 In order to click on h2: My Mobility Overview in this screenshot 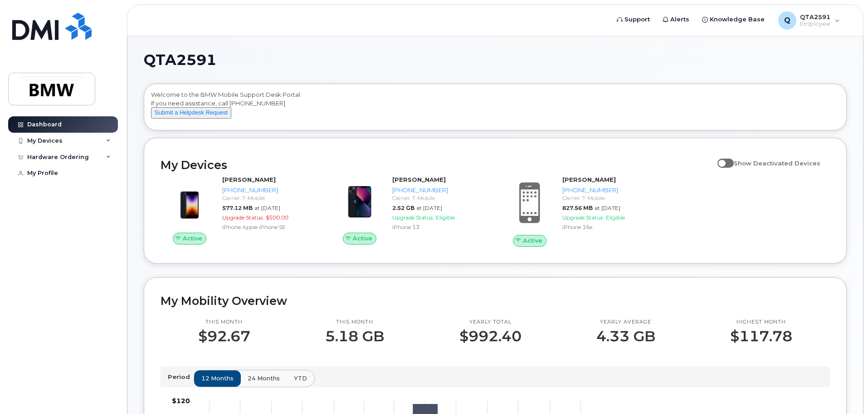, I will do `click(495, 301)`.